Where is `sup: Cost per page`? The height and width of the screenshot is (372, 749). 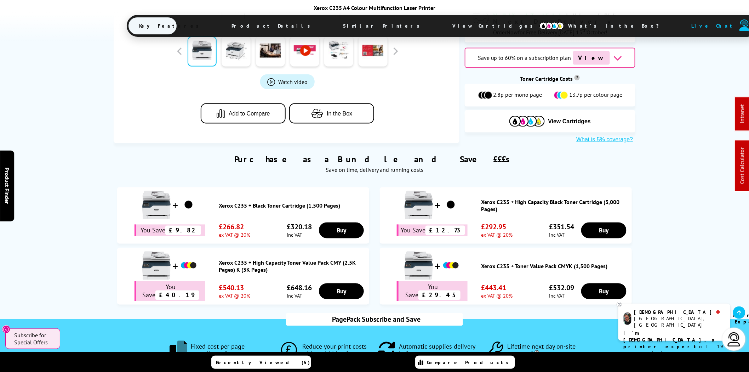 sup: Cost per page is located at coordinates (577, 78).